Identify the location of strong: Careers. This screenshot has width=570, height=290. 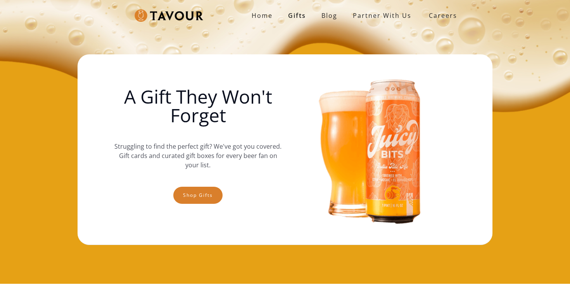
(443, 16).